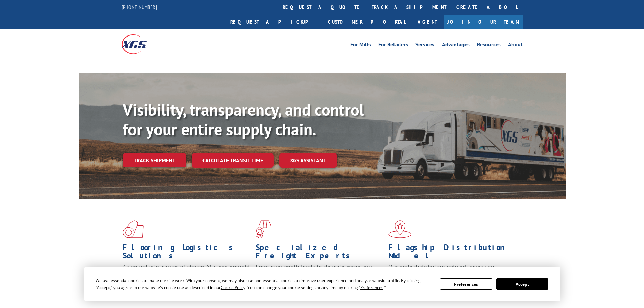 The image size is (644, 308). Describe the element at coordinates (515, 46) in the screenshot. I see `a: About` at that location.